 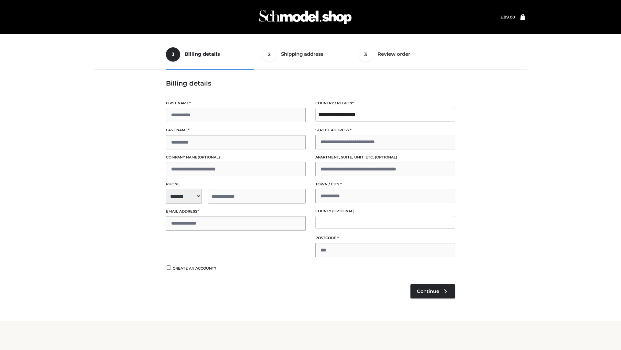 What do you see at coordinates (236, 211) in the screenshot?
I see `label: Email address` at bounding box center [236, 211].